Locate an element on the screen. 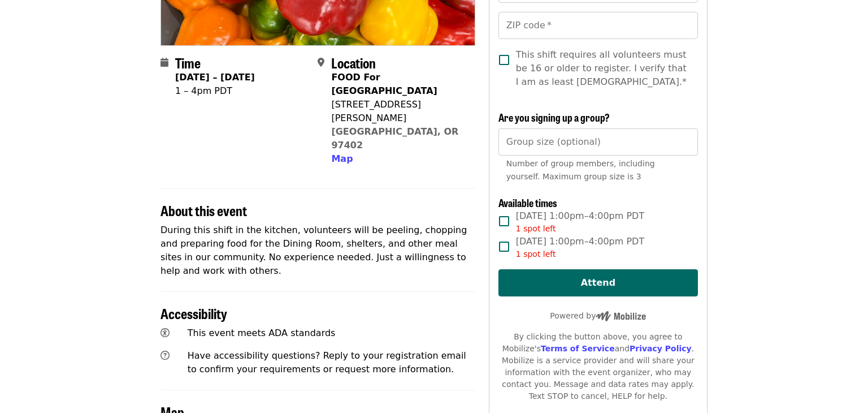 The width and height of the screenshot is (868, 413). i: universal-access icon is located at coordinates (165, 333).